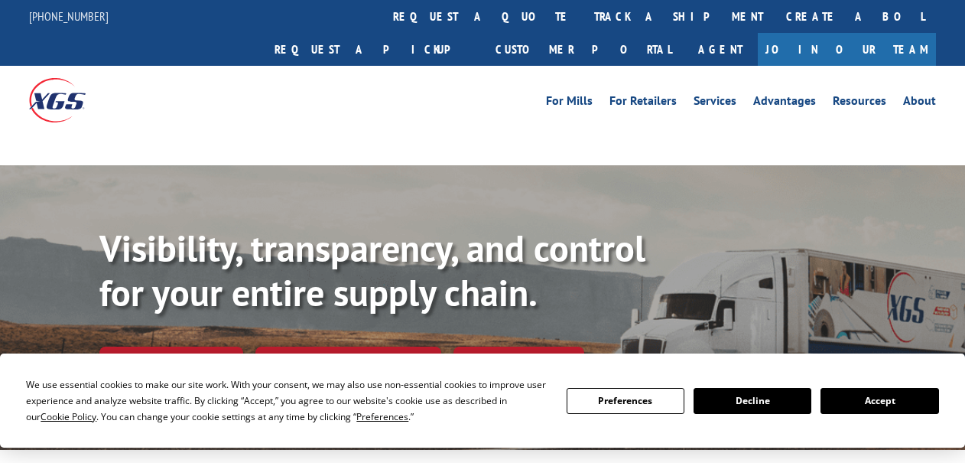  I want to click on a: Join Our Team, so click(846, 49).